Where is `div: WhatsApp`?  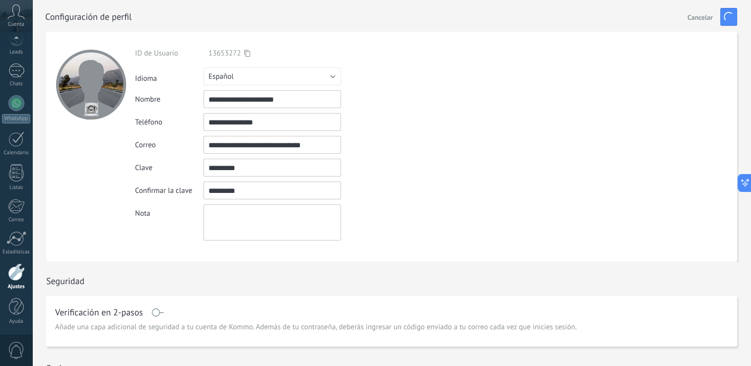
div: WhatsApp is located at coordinates (16, 119).